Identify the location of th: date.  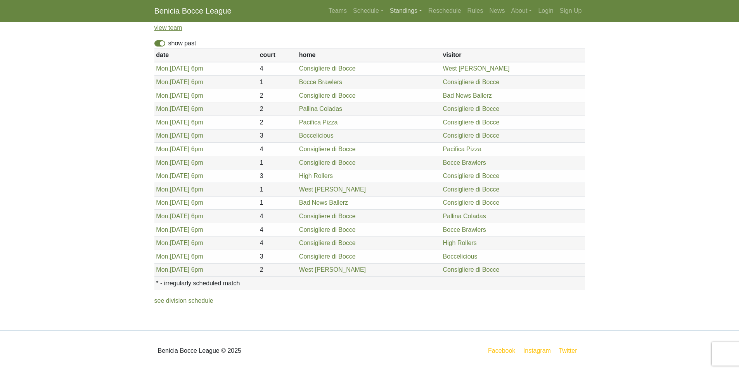
(206, 55).